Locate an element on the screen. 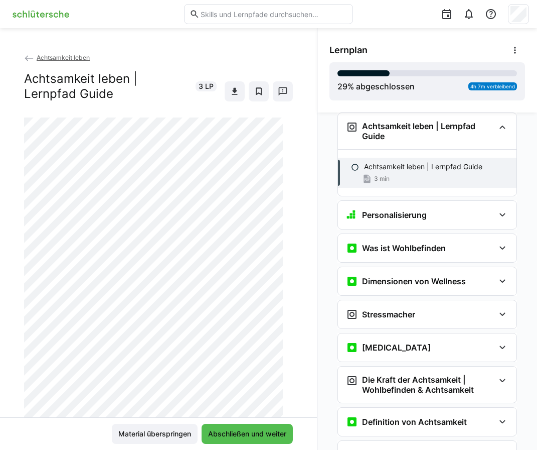 The width and height of the screenshot is (537, 450). h3: Was ist Wohlbefinden is located at coordinates (404, 248).